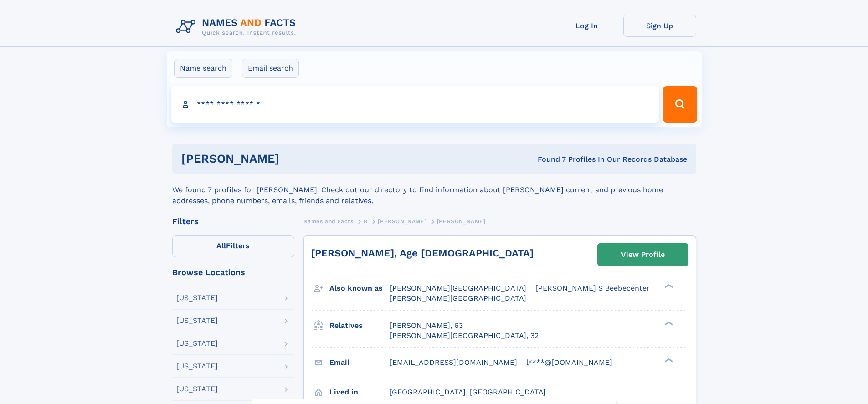  Describe the element at coordinates (643, 254) in the screenshot. I see `a: View Profile` at that location.